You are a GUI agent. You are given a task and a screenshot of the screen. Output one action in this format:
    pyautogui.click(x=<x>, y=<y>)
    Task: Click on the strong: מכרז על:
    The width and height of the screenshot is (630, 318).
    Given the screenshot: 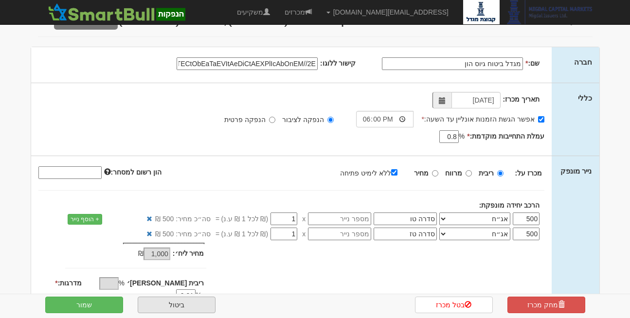 What is the action you would take?
    pyautogui.click(x=529, y=173)
    